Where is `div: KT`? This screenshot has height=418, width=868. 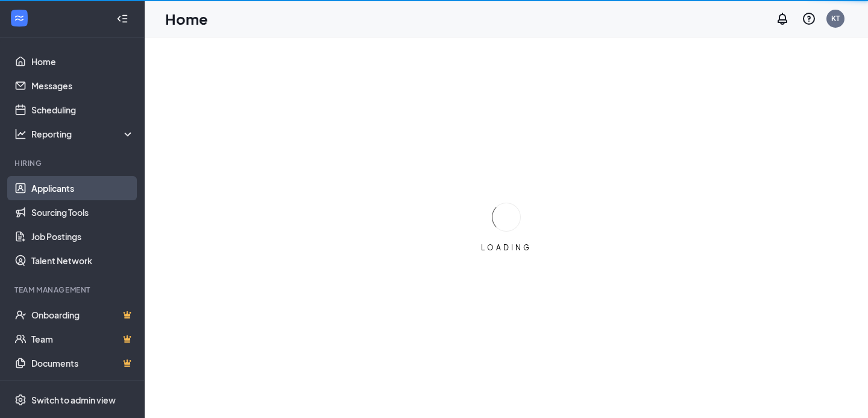 div: KT is located at coordinates (836, 18).